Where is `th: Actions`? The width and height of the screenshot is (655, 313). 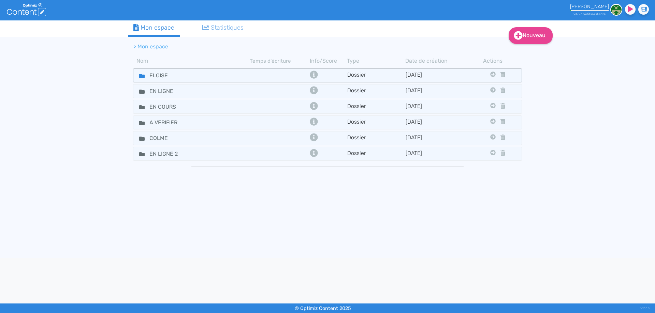
th: Actions is located at coordinates (493, 61).